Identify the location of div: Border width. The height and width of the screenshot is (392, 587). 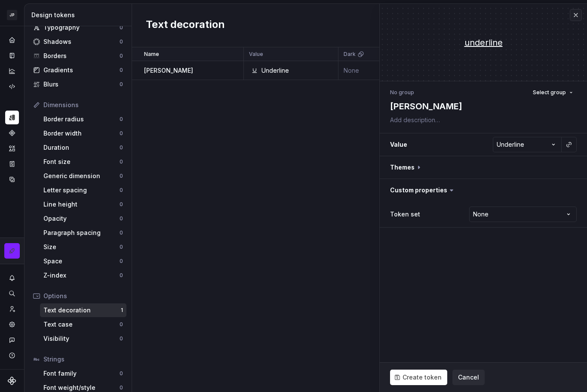
(81, 133).